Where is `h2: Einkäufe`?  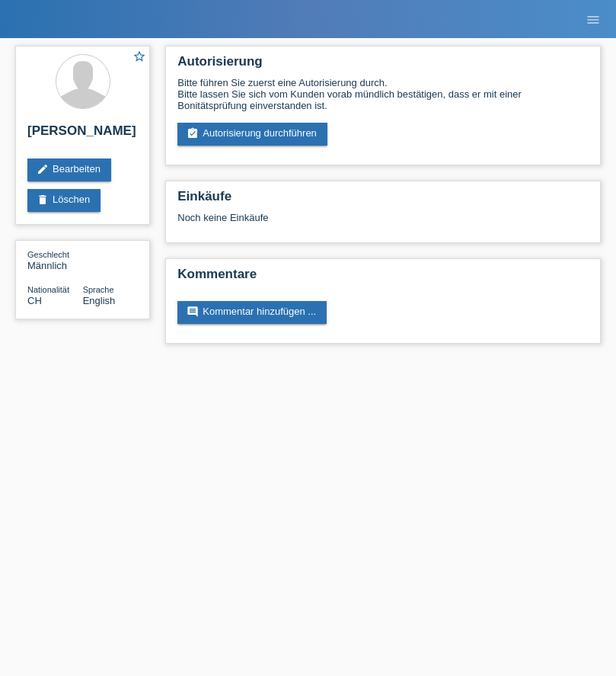
h2: Einkäufe is located at coordinates (383, 200).